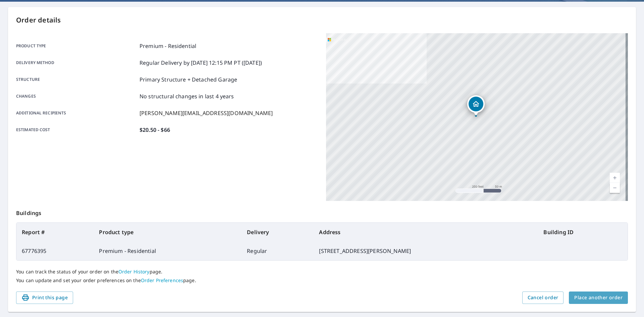 The height and width of the screenshot is (317, 644). I want to click on p: Estimated cost, so click(76, 130).